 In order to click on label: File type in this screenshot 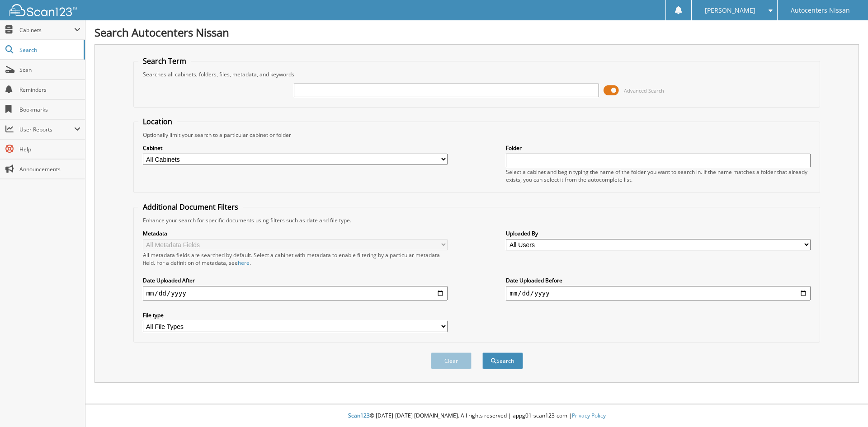, I will do `click(296, 315)`.